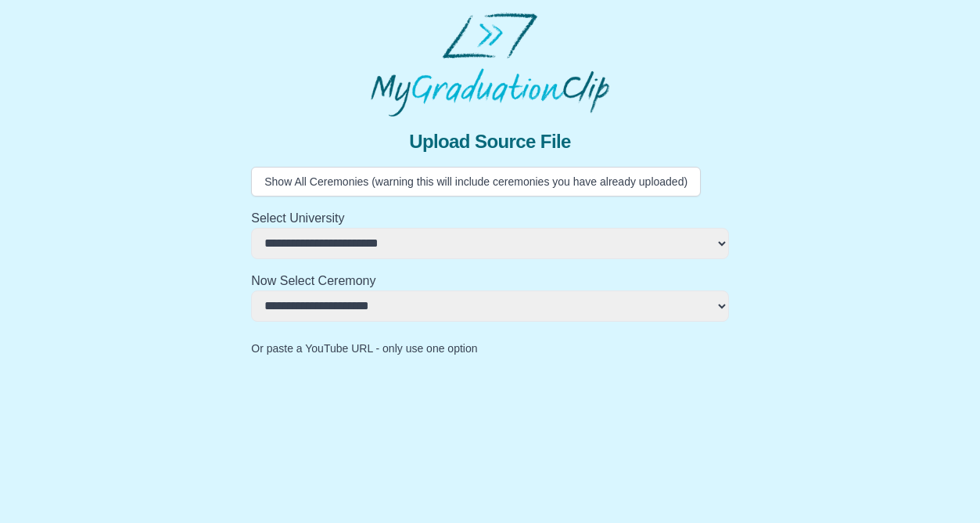 The height and width of the screenshot is (523, 980). What do you see at coordinates (476, 182) in the screenshot?
I see `button: Show All Ceremonies (warning this will include ceremonies you have already uploaded)` at bounding box center [476, 182].